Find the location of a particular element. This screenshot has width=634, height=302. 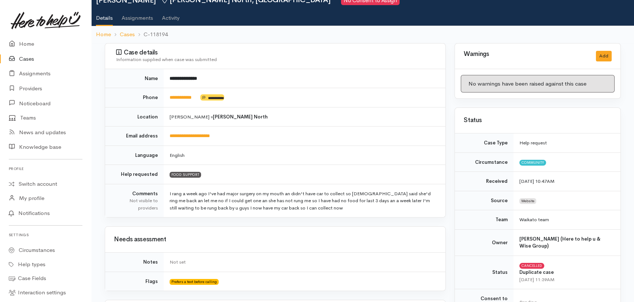

td: Help request is located at coordinates (567, 143).